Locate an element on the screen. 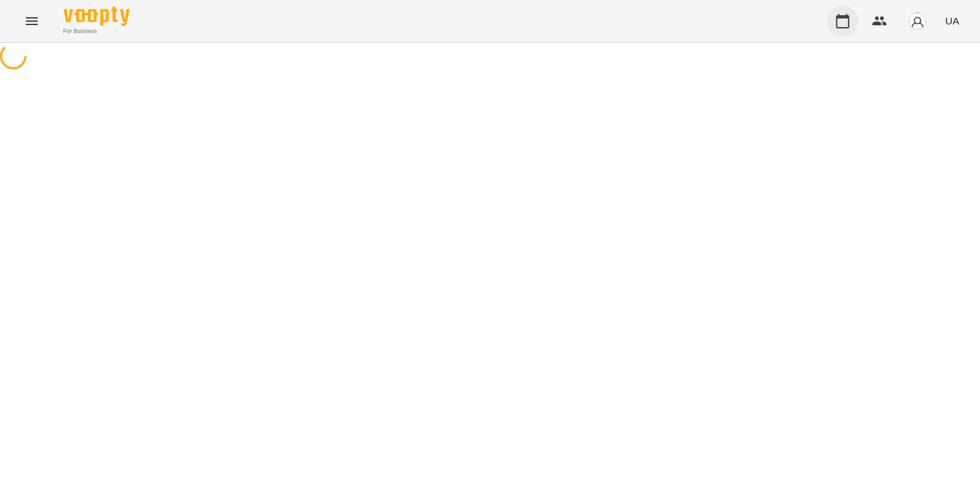 This screenshot has height=489, width=980. button: Menu is located at coordinates (32, 21).